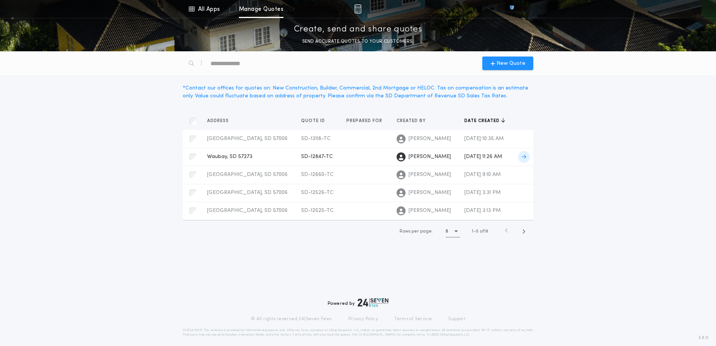  I want to click on p: Create, send and share quotes, so click(358, 30).